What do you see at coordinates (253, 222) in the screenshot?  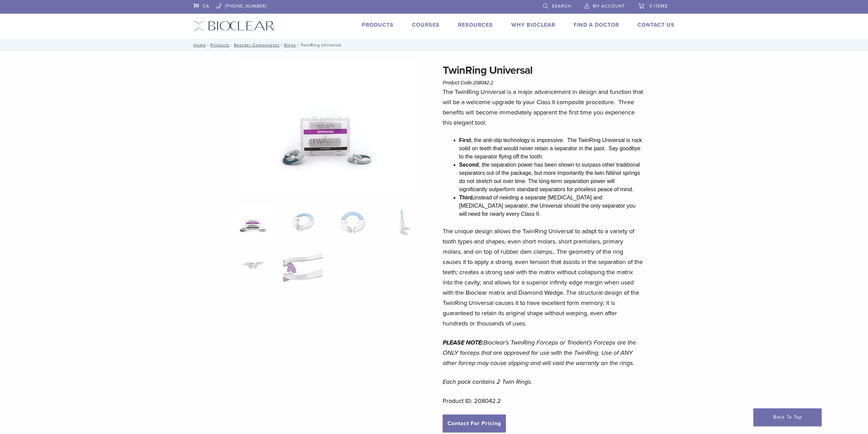 I see `img: 208042.2-324x324.png` at bounding box center [253, 222].